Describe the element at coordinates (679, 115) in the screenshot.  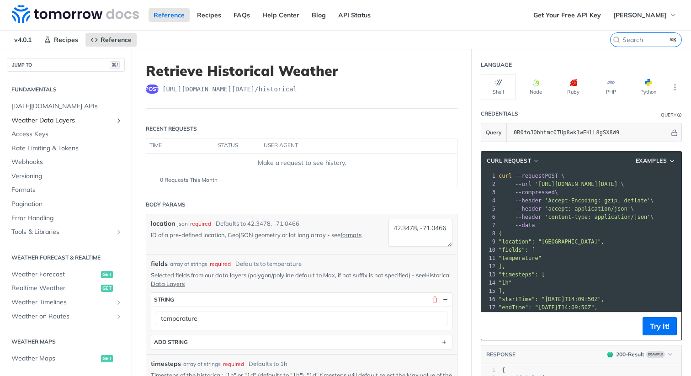
I see `i: Information` at that location.